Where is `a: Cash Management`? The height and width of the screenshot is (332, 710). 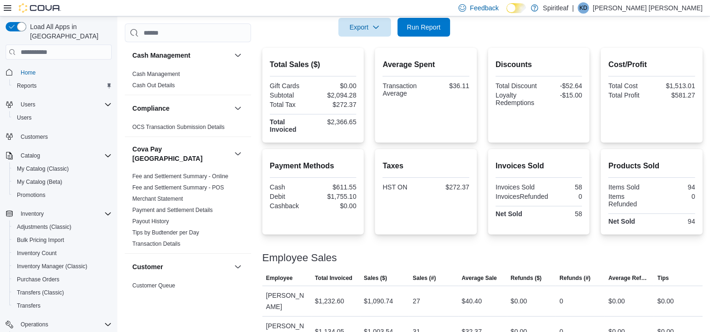 a: Cash Management is located at coordinates (156, 74).